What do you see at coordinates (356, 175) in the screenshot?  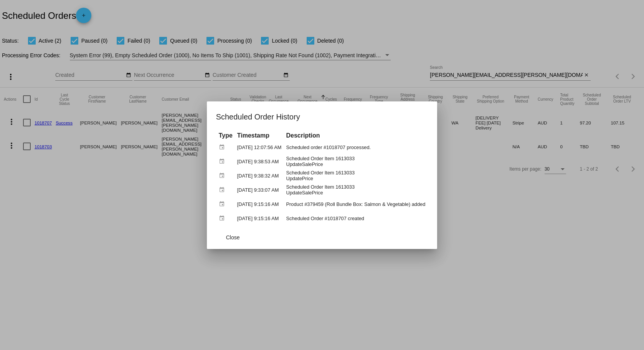 I see `td: Scheduled Order Item 1613033 UpdatePrice` at bounding box center [356, 175].